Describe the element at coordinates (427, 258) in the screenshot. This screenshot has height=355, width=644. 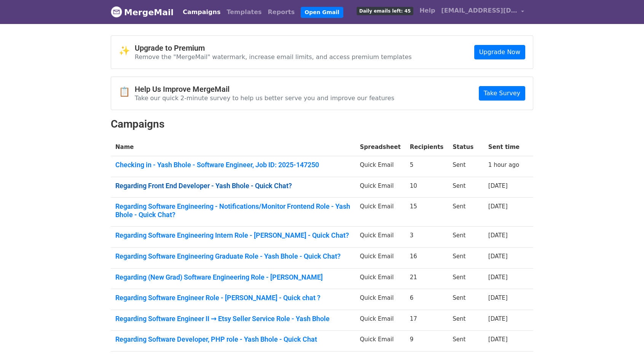
I see `td: 16` at that location.